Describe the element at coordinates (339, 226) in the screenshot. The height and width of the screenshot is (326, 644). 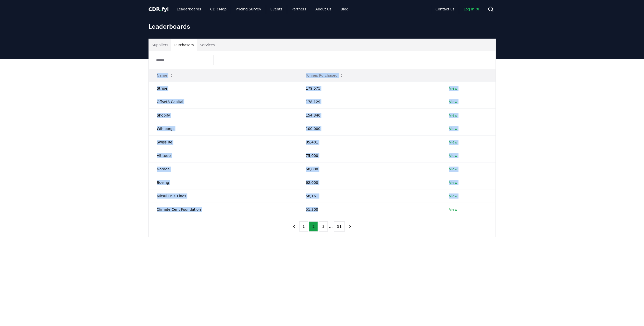
I see `button: 51` at that location.